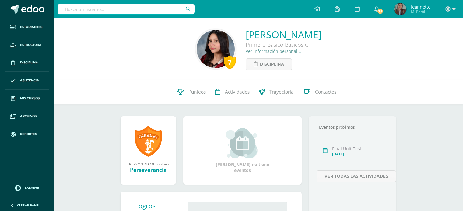 The width and height of the screenshot is (463, 211). Describe the element at coordinates (30, 99) in the screenshot. I see `span: Mis cursos` at that location.